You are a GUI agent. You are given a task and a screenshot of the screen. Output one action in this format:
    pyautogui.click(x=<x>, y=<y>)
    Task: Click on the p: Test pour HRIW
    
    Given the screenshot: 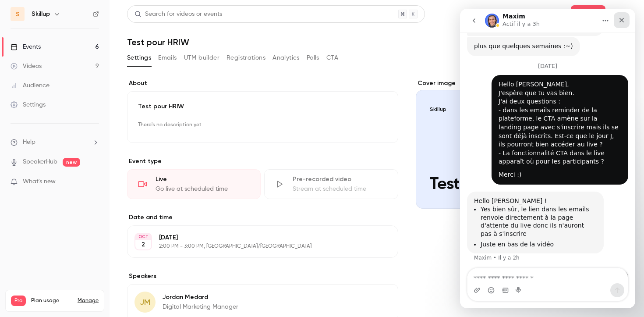 What is the action you would take?
    pyautogui.click(x=262, y=107)
    